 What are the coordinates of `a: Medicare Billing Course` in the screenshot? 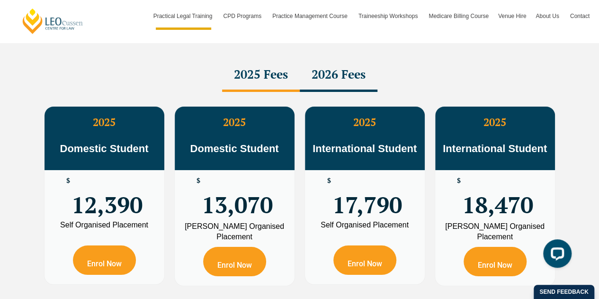 It's located at (458, 16).